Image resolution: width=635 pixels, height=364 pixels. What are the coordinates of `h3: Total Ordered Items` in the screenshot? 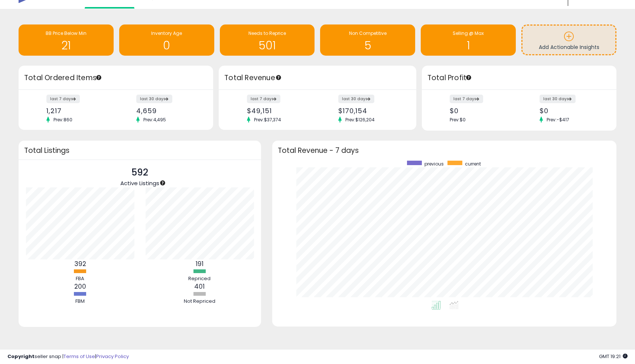 It's located at (116, 78).